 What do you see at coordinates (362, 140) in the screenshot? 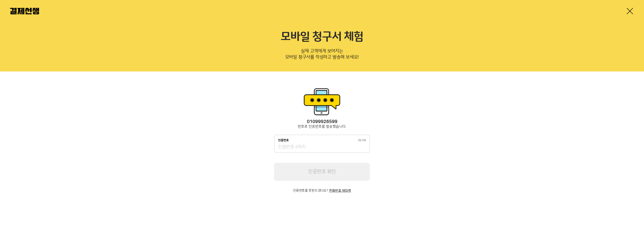
I see `span: 02:58` at bounding box center [362, 140].